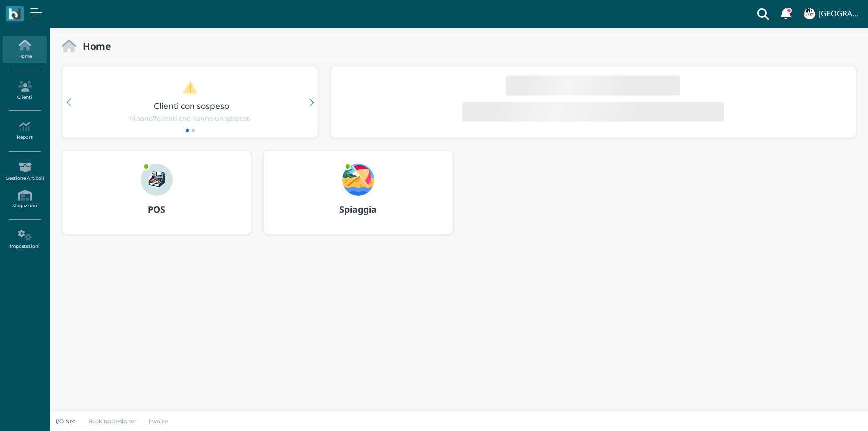  I want to click on a: ... POS, so click(156, 199).